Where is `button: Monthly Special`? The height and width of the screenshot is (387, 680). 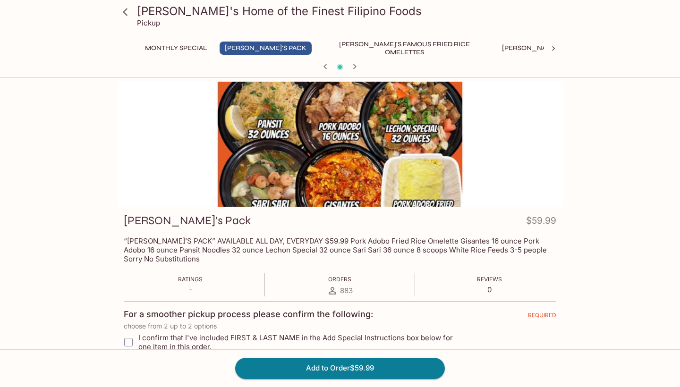 button: Monthly Special is located at coordinates (176, 48).